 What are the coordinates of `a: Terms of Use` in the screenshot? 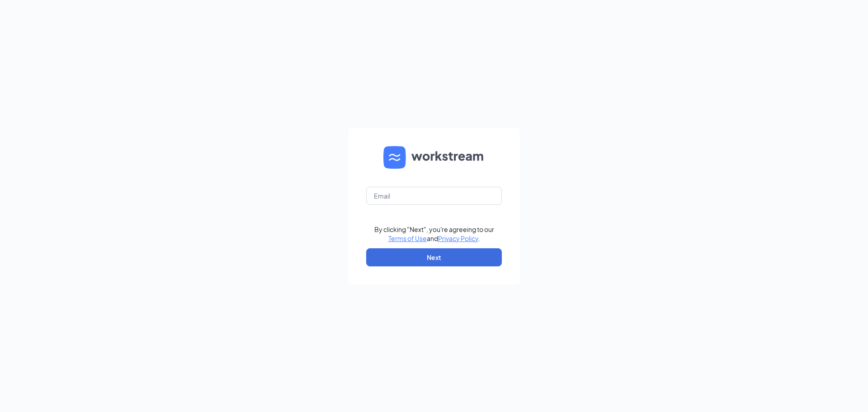 It's located at (407, 238).